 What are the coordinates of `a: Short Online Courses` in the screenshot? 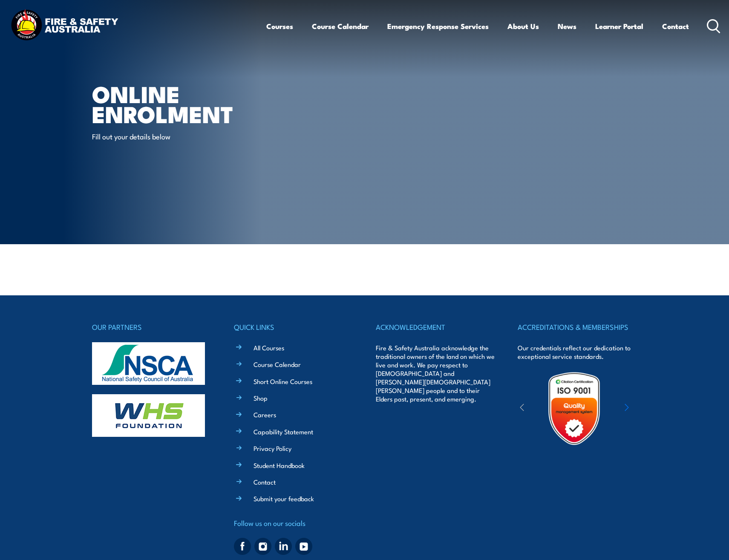 It's located at (283, 381).